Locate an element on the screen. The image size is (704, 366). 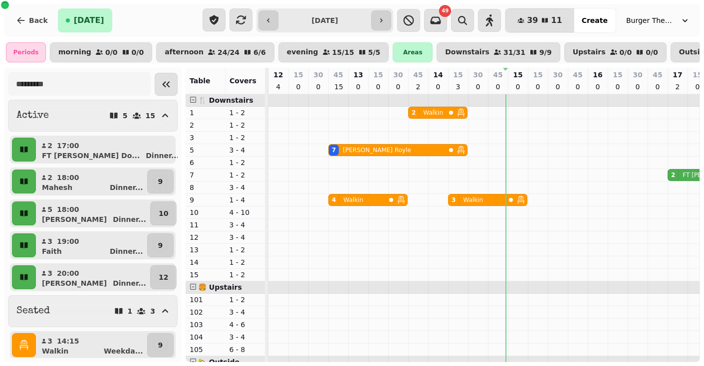
p: 31 / 31 is located at coordinates (514, 52).